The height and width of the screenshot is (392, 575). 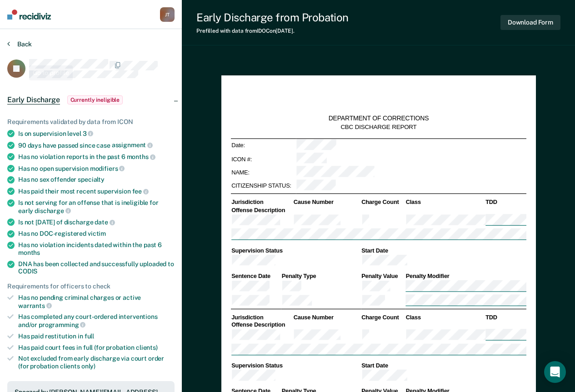 What do you see at coordinates (89, 336) in the screenshot?
I see `span: full` at bounding box center [89, 336].